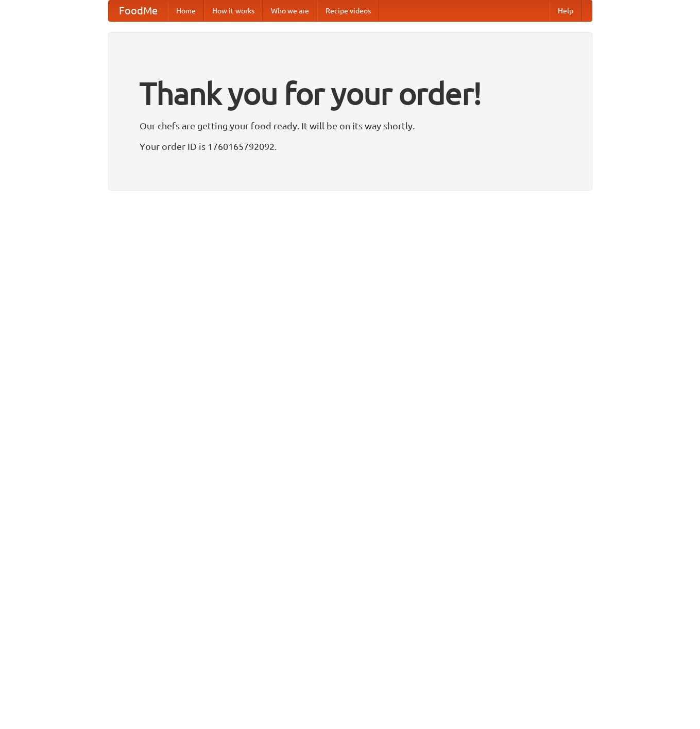  I want to click on a: How it works, so click(234, 11).